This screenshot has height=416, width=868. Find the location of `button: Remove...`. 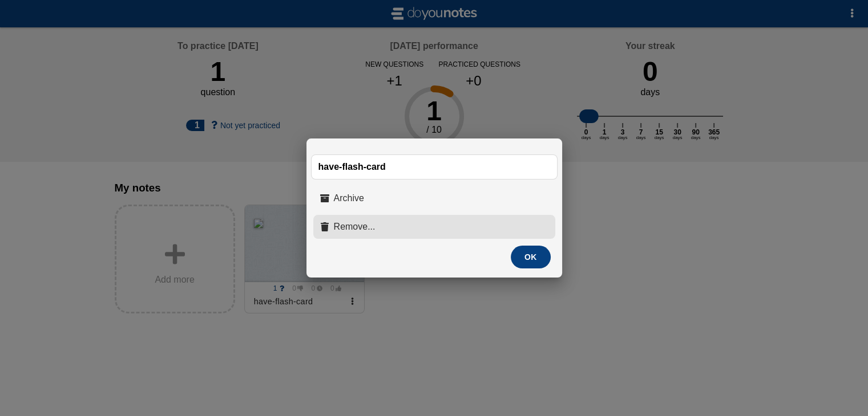

button: Remove... is located at coordinates (435, 227).